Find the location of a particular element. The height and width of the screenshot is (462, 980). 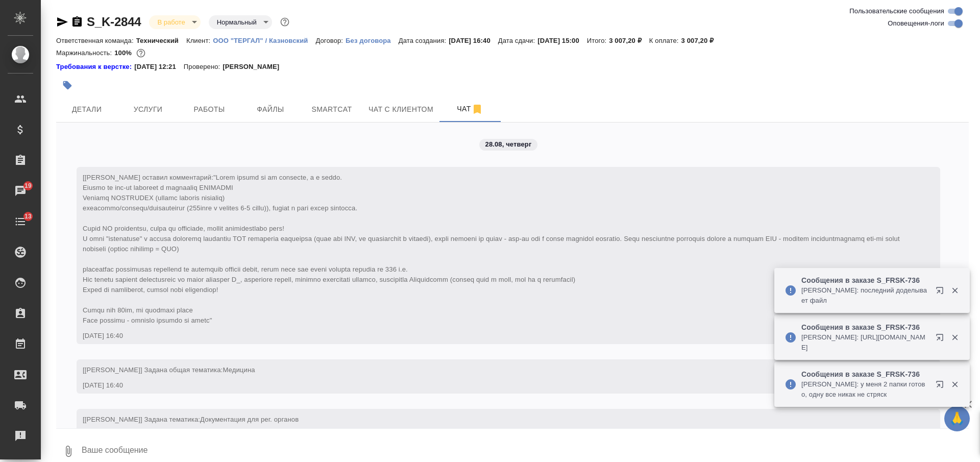

span: Пользовательские сообщения is located at coordinates (897, 11).